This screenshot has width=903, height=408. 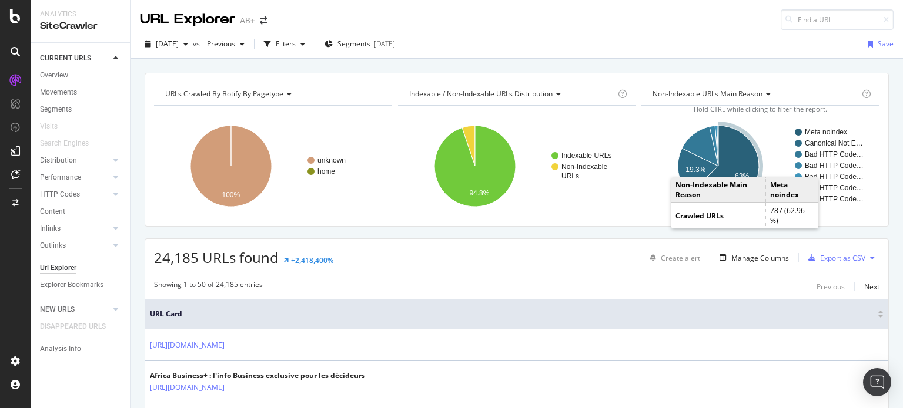 I want to click on div: Segments, so click(x=56, y=109).